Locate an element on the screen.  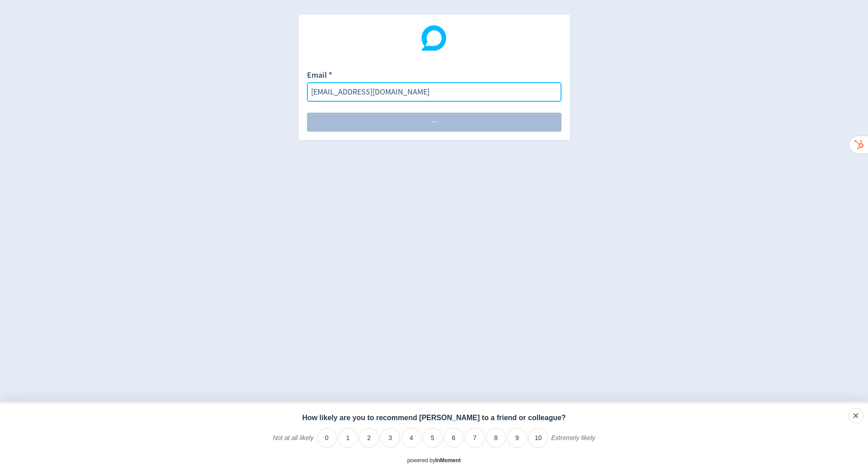
li: 10 is located at coordinates (539, 438).